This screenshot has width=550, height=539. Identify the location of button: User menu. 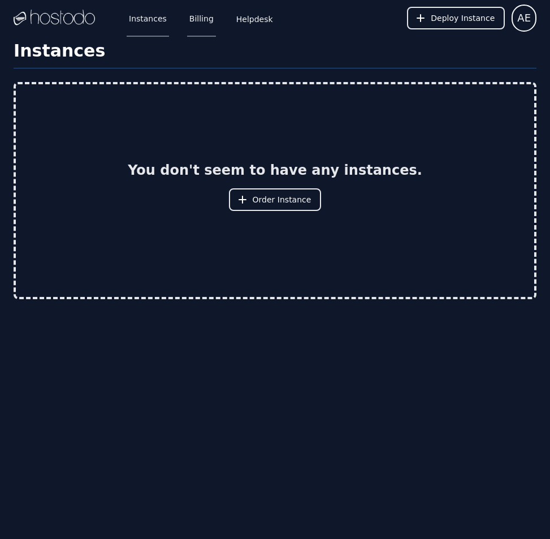
(524, 18).